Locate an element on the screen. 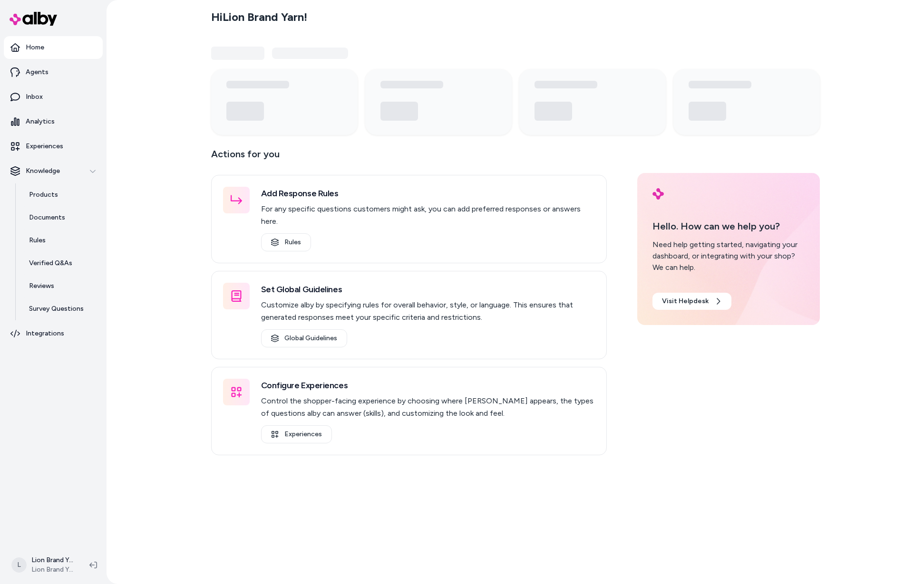 Image resolution: width=924 pixels, height=584 pixels. p: Knowledge is located at coordinates (43, 171).